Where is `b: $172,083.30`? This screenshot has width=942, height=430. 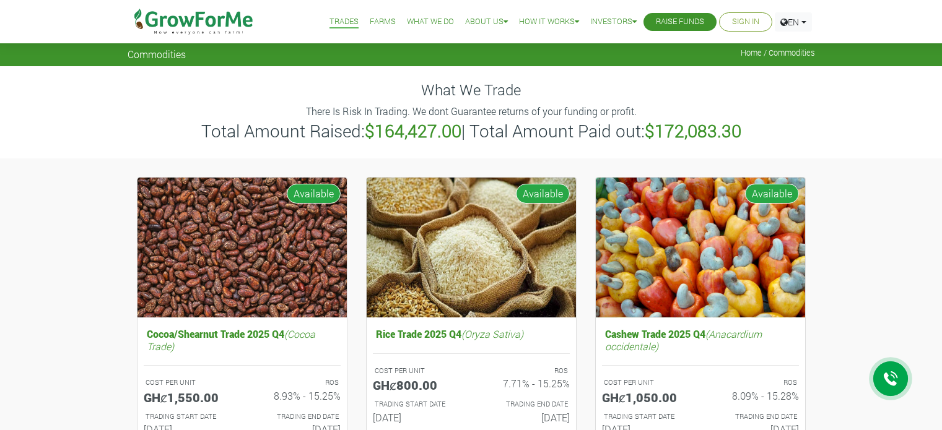
b: $172,083.30 is located at coordinates (693, 131).